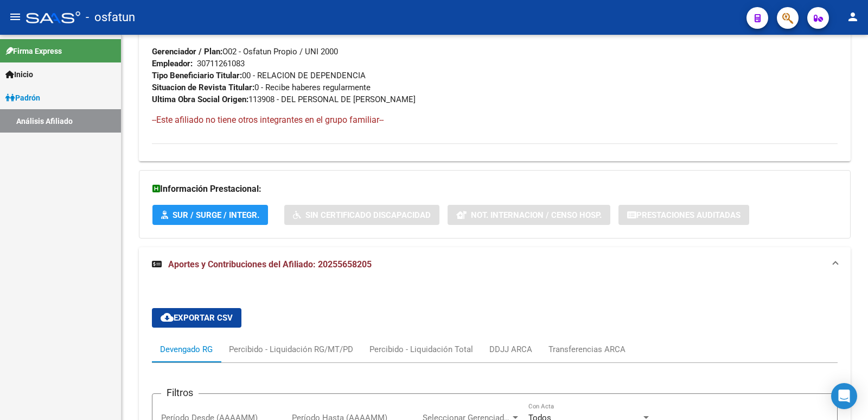 This screenshot has height=420, width=868. Describe the element at coordinates (259, 76) in the screenshot. I see `span: 00 - RELACION DE DEPENDENCIA` at that location.